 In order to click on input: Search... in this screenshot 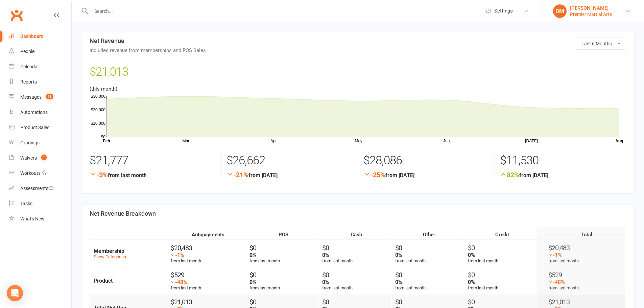, I will do `click(282, 11)`.